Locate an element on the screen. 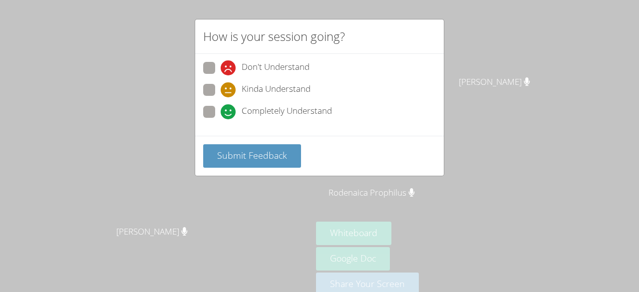  button: Submit Feedback is located at coordinates (252, 156).